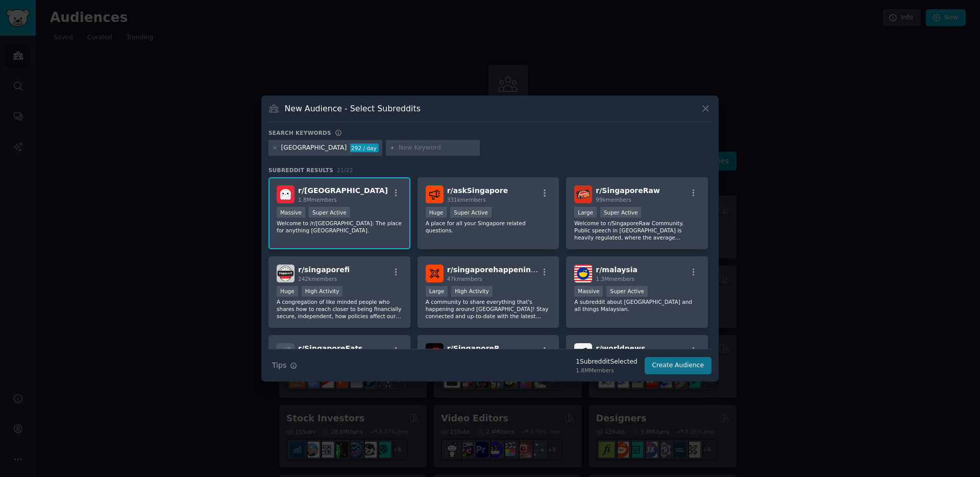  I want to click on h3: Search keywords, so click(299, 133).